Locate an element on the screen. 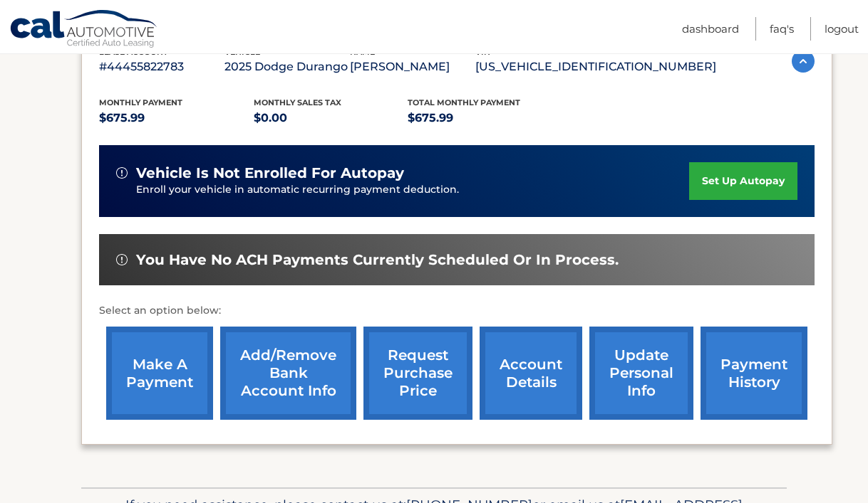 The height and width of the screenshot is (503, 868). a: FAQ's is located at coordinates (781, 29).